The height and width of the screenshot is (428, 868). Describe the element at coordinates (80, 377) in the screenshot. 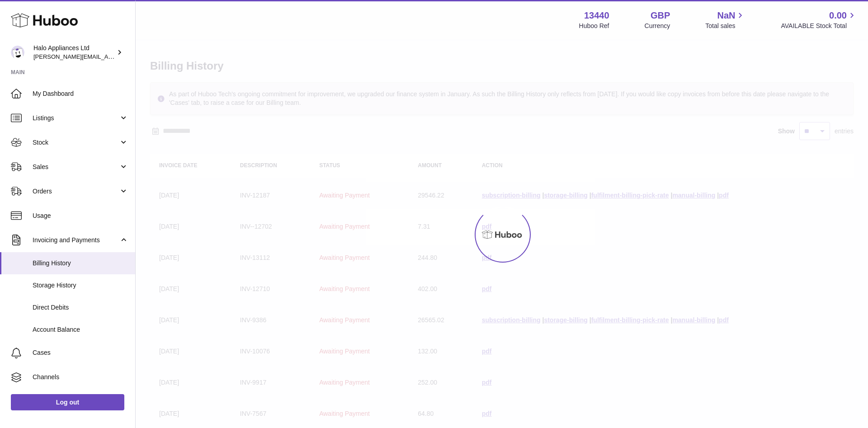

I see `span: Channels` at that location.